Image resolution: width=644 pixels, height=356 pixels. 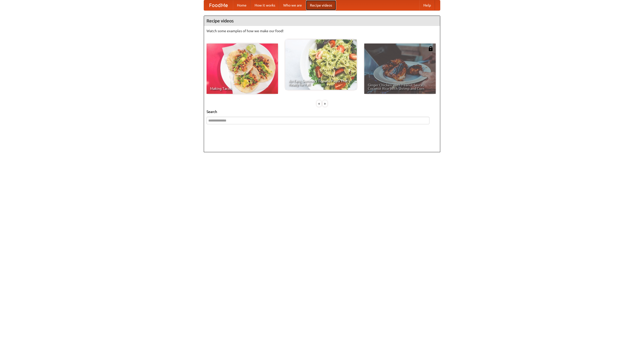 I want to click on span: Making Tacos, so click(x=242, y=89).